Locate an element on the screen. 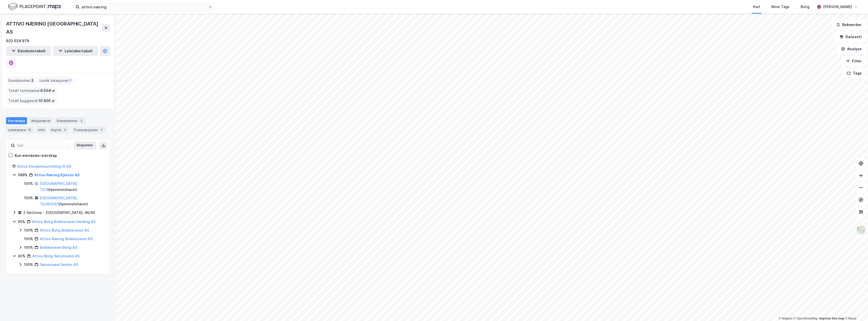 The width and height of the screenshot is (868, 321). input: Søk på adresse, matrikkel, gårdeiere, leietakere eller personer is located at coordinates (144, 7).